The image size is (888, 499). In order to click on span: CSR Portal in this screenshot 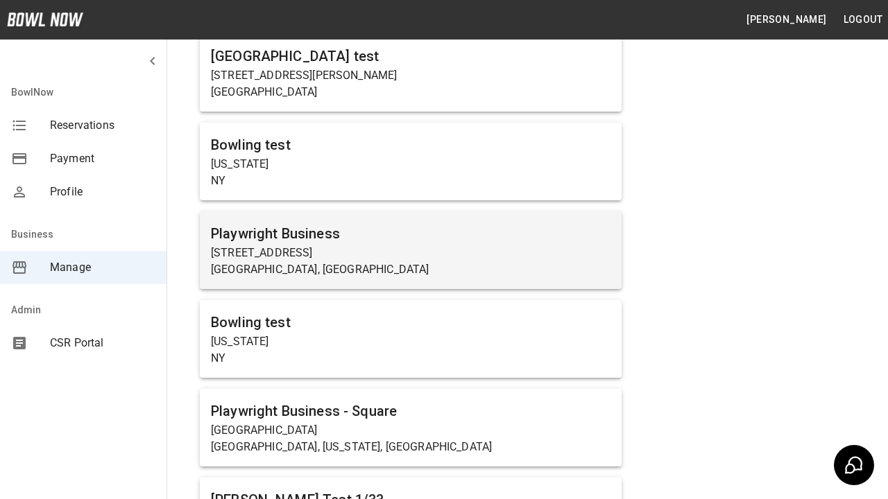, I will do `click(103, 343)`.